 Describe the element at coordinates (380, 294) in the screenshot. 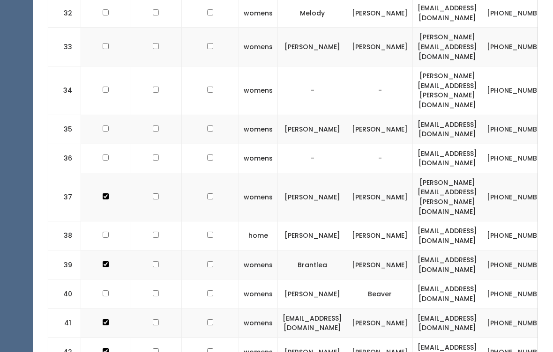

I see `td: Beaver` at that location.